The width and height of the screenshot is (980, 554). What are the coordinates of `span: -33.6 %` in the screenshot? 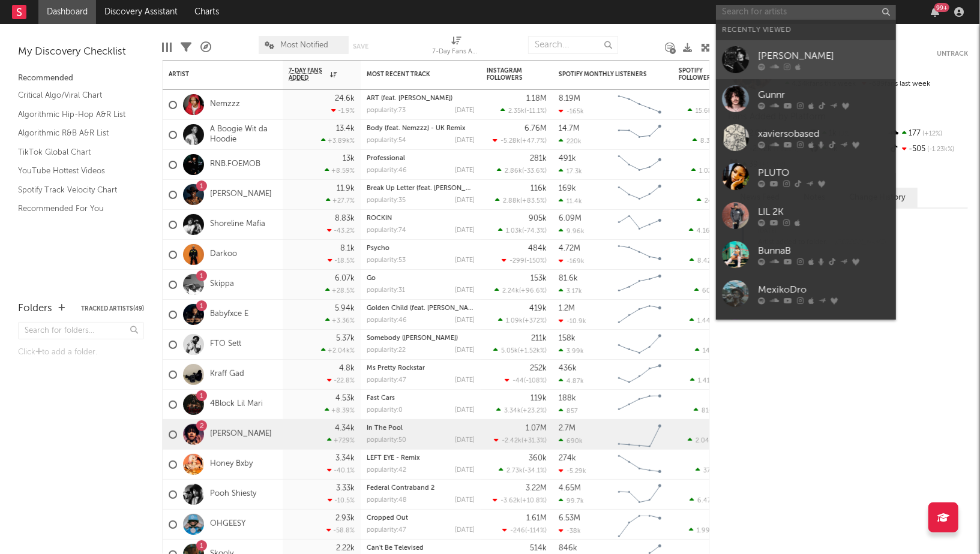 It's located at (535, 171).